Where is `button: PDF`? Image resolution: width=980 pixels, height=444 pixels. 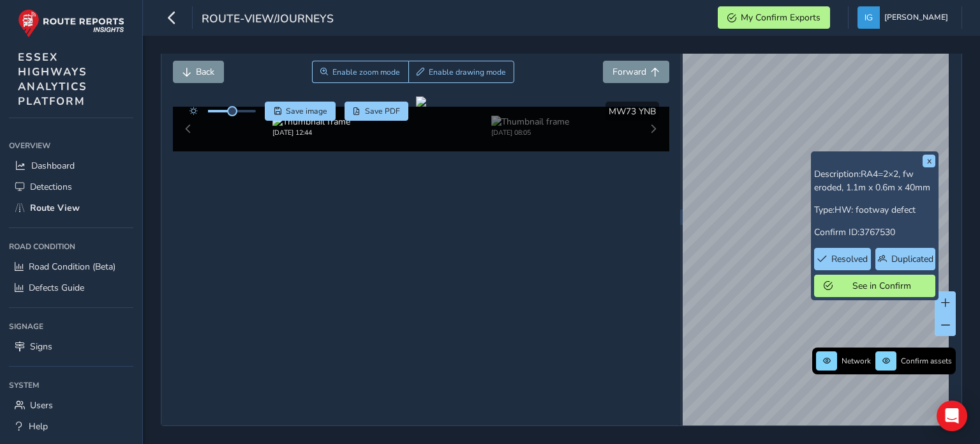
button: PDF is located at coordinates (376, 111).